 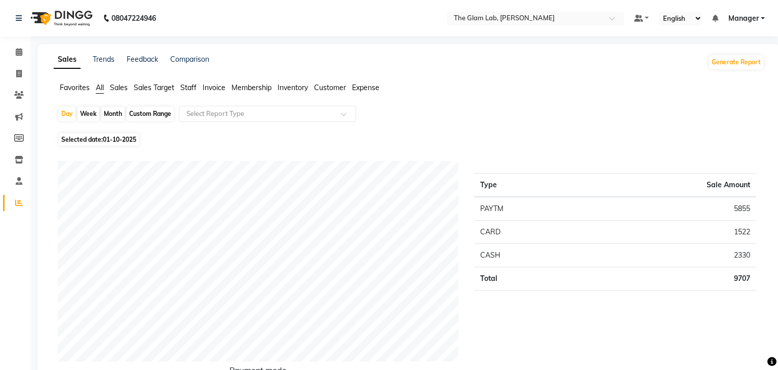 I want to click on td: CARD, so click(x=529, y=232).